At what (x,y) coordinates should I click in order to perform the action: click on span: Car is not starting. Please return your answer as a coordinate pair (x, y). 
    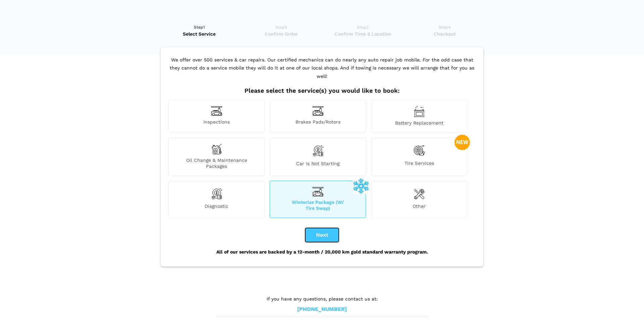
    Looking at the image, I should click on (318, 165).